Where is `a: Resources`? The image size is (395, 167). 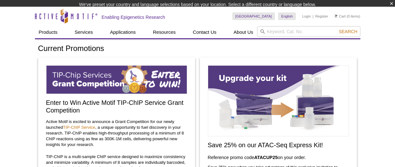 a: Resources is located at coordinates (164, 32).